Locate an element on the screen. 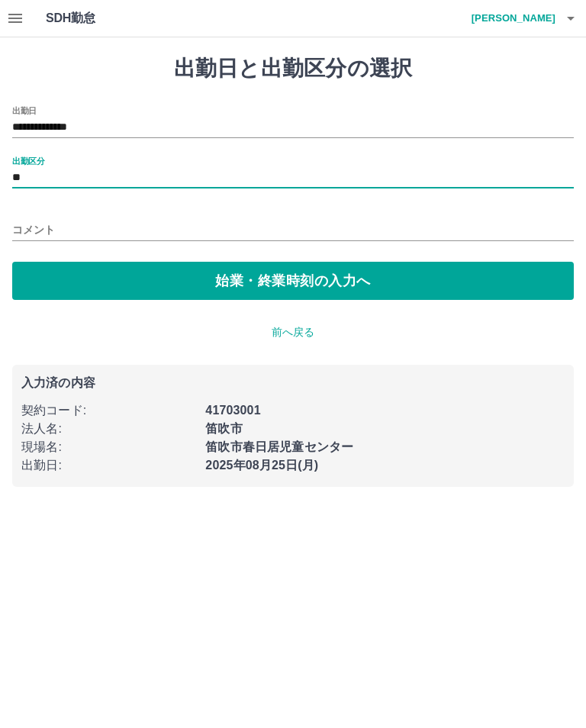 This screenshot has width=586, height=728. p: 現場名 : is located at coordinates (109, 447).